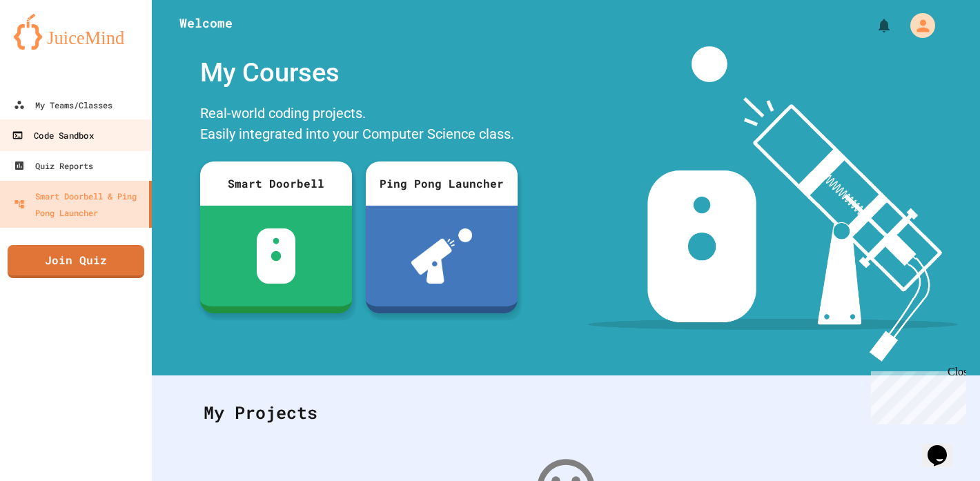 This screenshot has width=980, height=481. What do you see at coordinates (773, 204) in the screenshot?
I see `img: banner-image-my-projects.png` at bounding box center [773, 204].